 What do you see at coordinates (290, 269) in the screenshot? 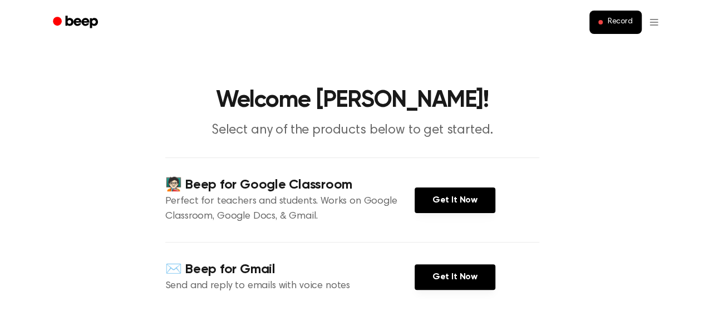
I see `h4: ✉️ Beep for Gmail` at bounding box center [290, 269].